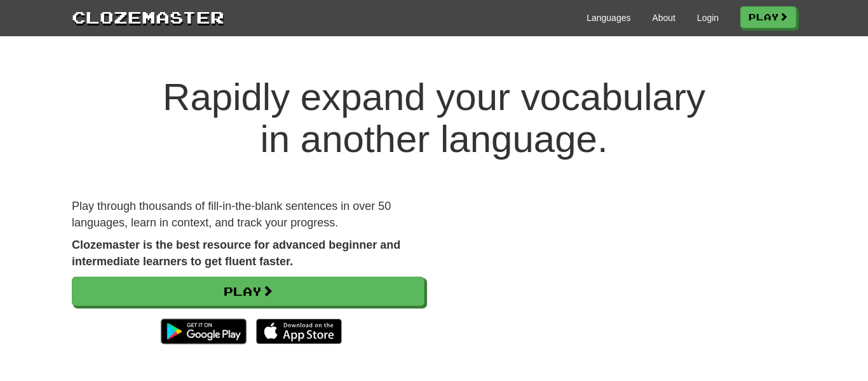 This screenshot has height=381, width=868. I want to click on p: Play through thousands of fill-in-the-blank sentences in over 50 languages, learn in context, and..., so click(248, 214).